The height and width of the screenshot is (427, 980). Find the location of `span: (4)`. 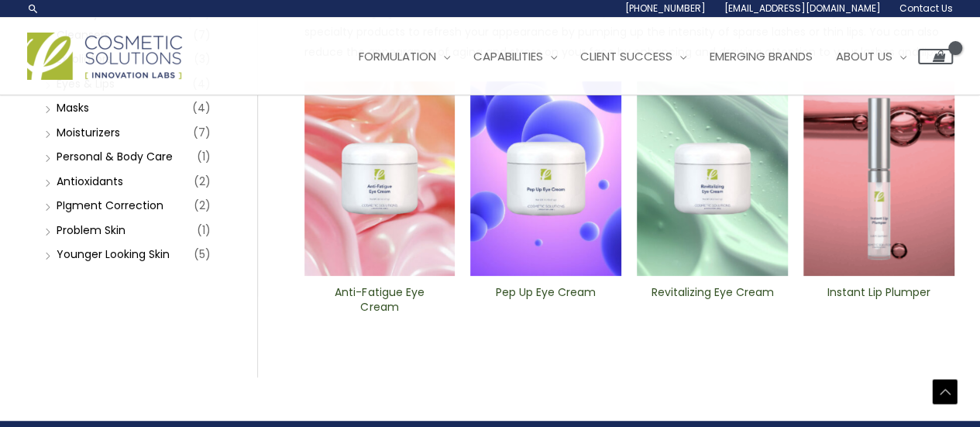

span: (4) is located at coordinates (202, 108).